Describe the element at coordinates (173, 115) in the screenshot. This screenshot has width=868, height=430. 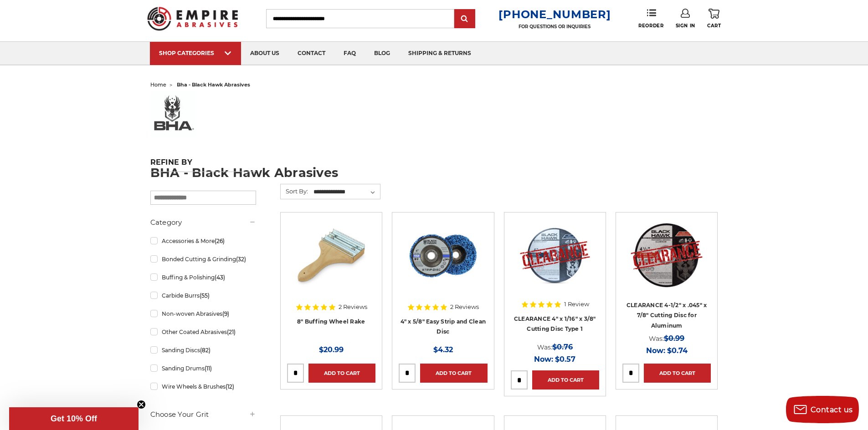
I see `img: bha%20logo_1578506219__73569.original.jpg` at that location.